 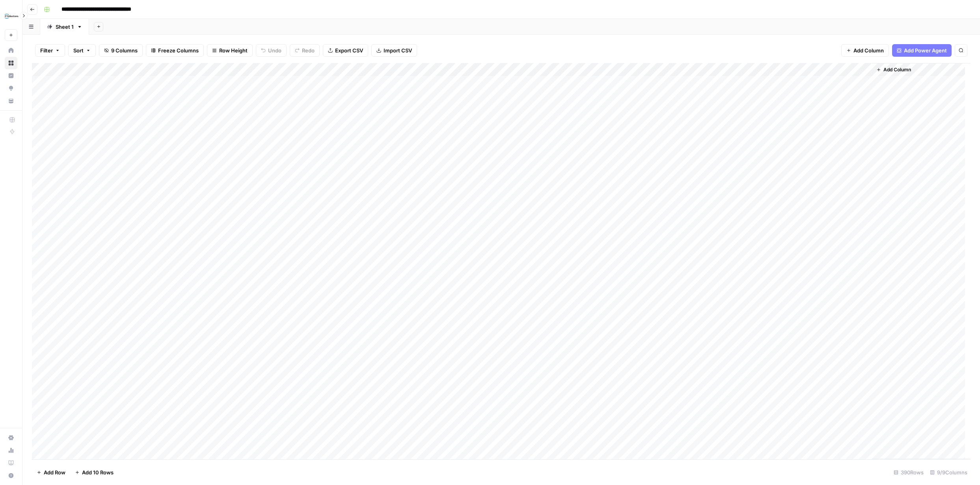 I want to click on img: FYidoctors Logo, so click(x=12, y=16).